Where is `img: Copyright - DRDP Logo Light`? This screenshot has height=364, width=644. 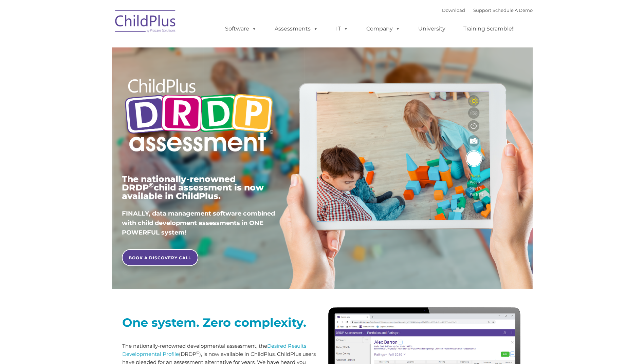
img: Copyright - DRDP Logo Light is located at coordinates (199, 116).